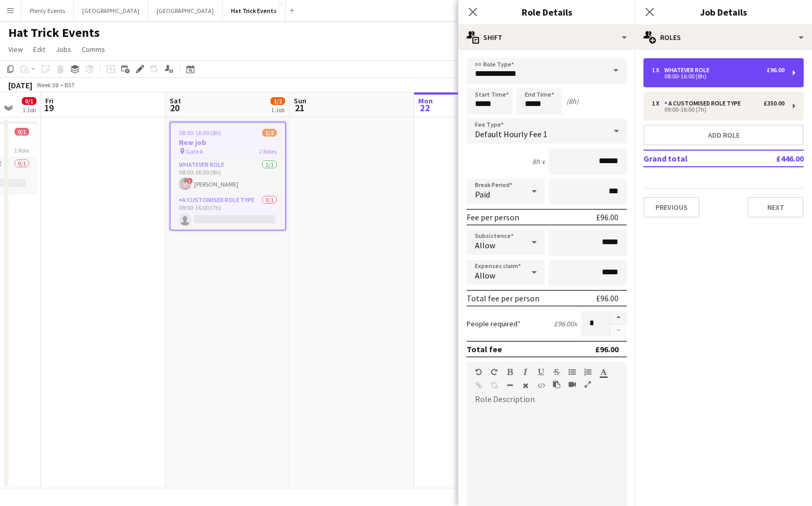 Image resolution: width=812 pixels, height=506 pixels. I want to click on span: 21, so click(299, 107).